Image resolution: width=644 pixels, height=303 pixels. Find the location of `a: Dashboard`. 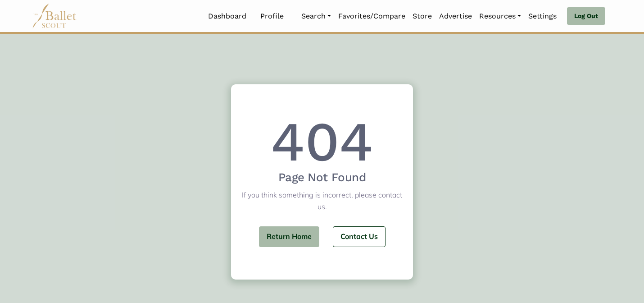

a: Dashboard is located at coordinates (227, 16).